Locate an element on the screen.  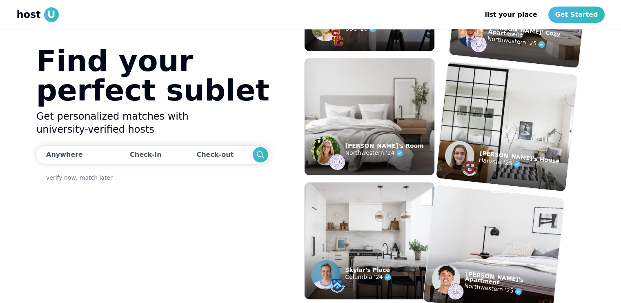
div: Anywhere is located at coordinates (65, 155).